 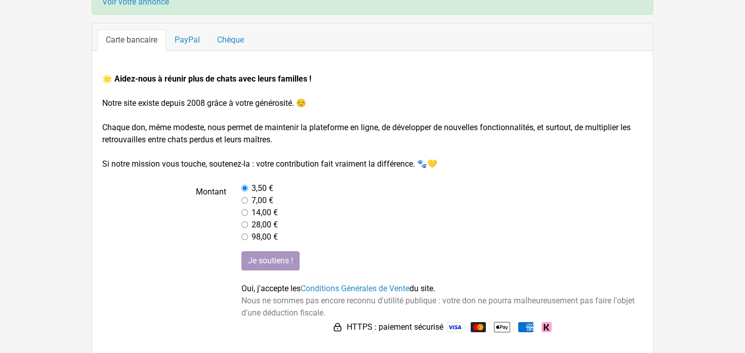 What do you see at coordinates (395, 327) in the screenshot?
I see `span: HTTPS : paiement sécurisé` at bounding box center [395, 327].